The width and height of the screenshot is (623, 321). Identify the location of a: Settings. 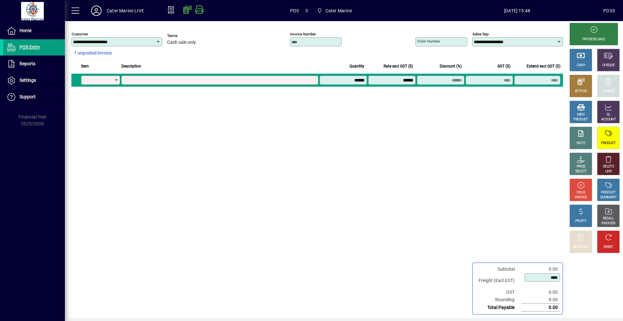
(34, 81).